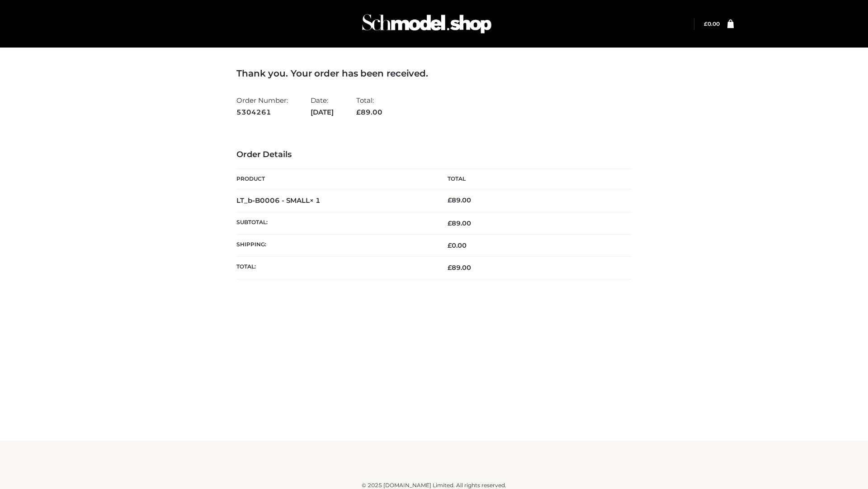 This screenshot has width=868, height=489. I want to click on strong: × 1, so click(315, 200).